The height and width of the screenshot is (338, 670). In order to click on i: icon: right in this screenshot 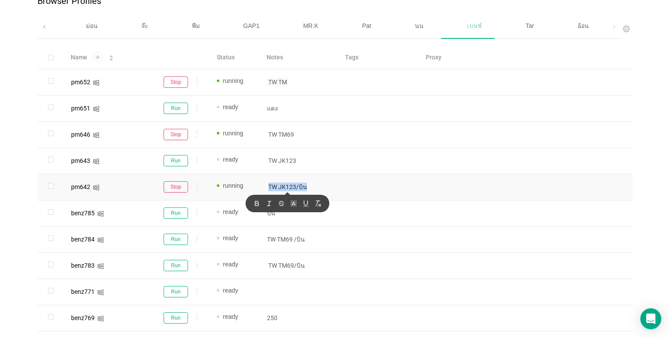, I will do `click(614, 27)`.